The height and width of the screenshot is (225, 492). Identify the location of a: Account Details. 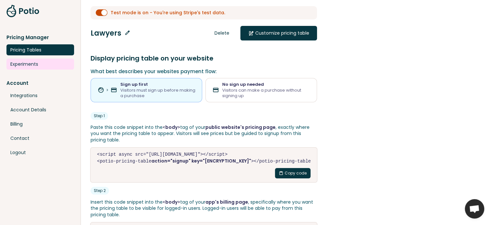
(40, 110).